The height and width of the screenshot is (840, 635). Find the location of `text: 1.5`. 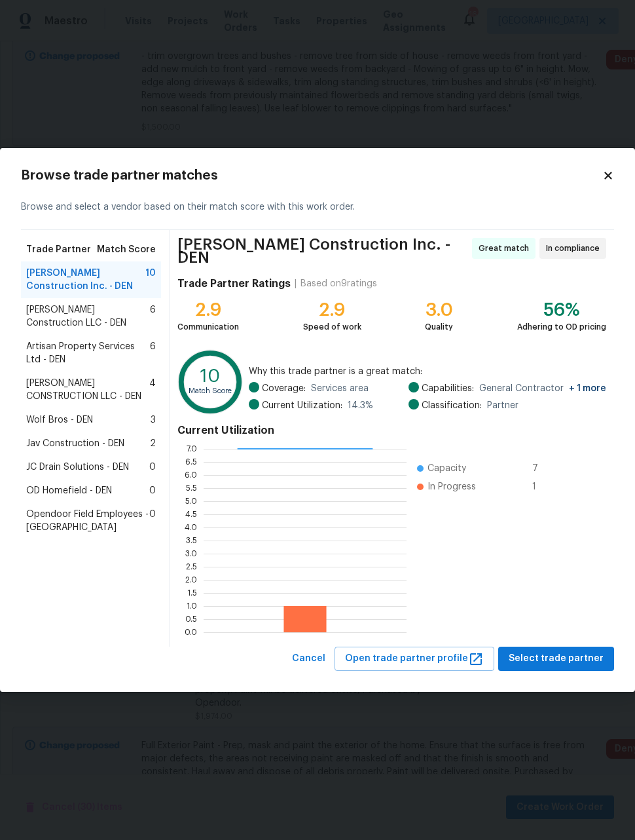

text: 1.5 is located at coordinates (192, 593).